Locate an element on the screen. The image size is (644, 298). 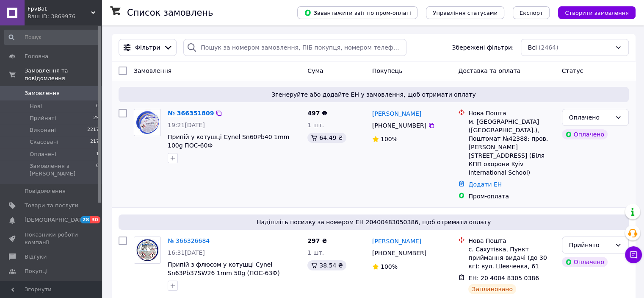
span: Статус is located at coordinates (572, 70).